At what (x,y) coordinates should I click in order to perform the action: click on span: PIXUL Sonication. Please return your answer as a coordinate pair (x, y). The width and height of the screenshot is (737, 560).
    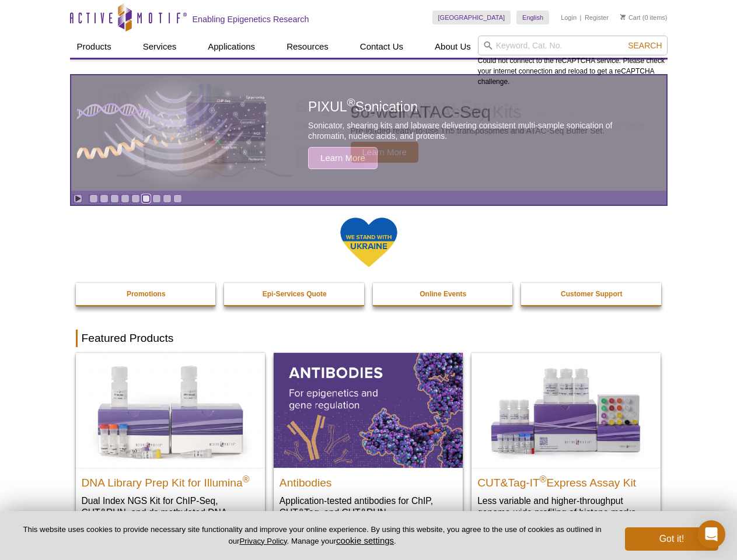
    Looking at the image, I should click on (363, 106).